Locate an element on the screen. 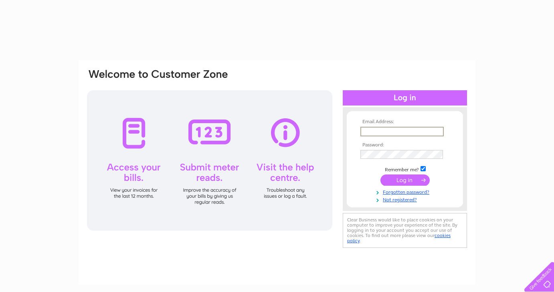 Image resolution: width=554 pixels, height=292 pixels. a: Not registered? is located at coordinates (405, 199).